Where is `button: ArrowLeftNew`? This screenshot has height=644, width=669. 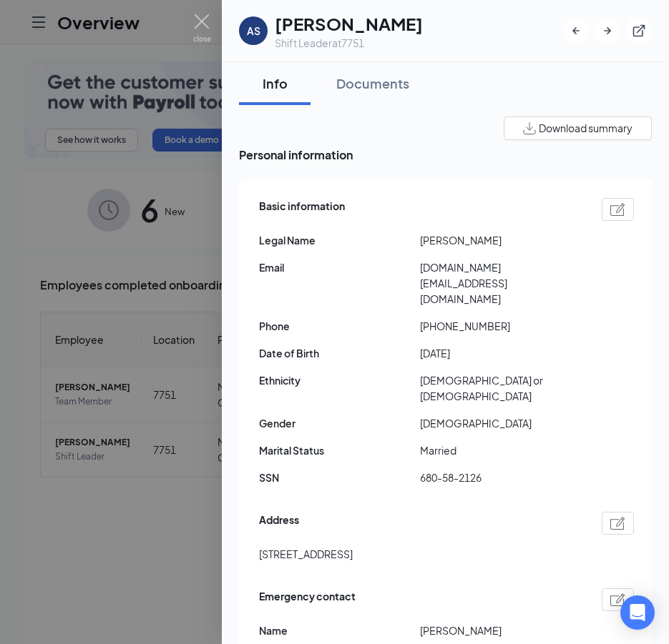
button: ArrowLeftNew is located at coordinates (576, 31).